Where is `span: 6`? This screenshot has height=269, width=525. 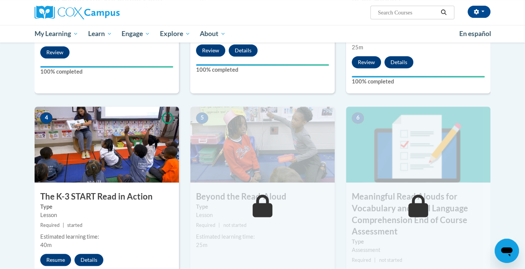 span: 6 is located at coordinates (358, 118).